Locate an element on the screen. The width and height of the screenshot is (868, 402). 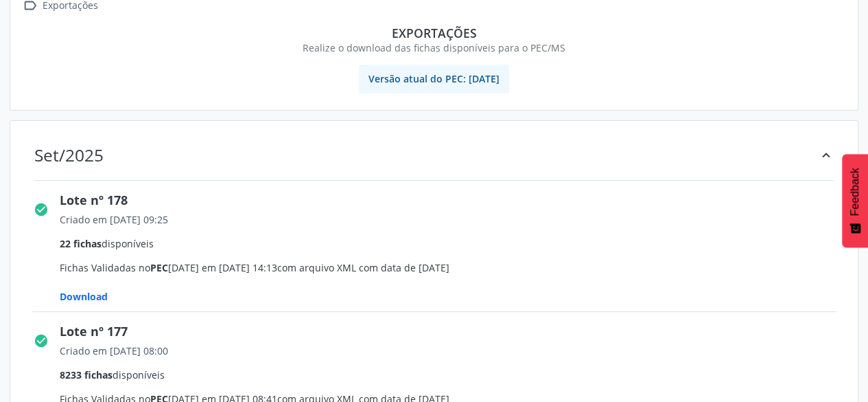
span: Download is located at coordinates (84, 296).